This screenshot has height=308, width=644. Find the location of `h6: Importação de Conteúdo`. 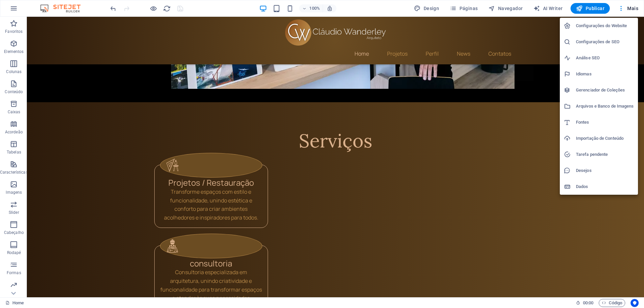

h6: Importação de Conteúdo is located at coordinates (605, 139).